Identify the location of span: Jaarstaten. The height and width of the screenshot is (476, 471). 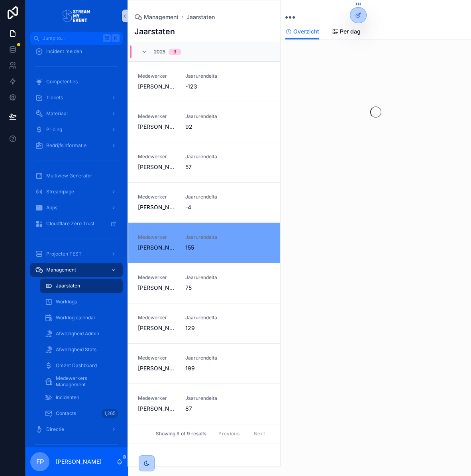
(68, 286).